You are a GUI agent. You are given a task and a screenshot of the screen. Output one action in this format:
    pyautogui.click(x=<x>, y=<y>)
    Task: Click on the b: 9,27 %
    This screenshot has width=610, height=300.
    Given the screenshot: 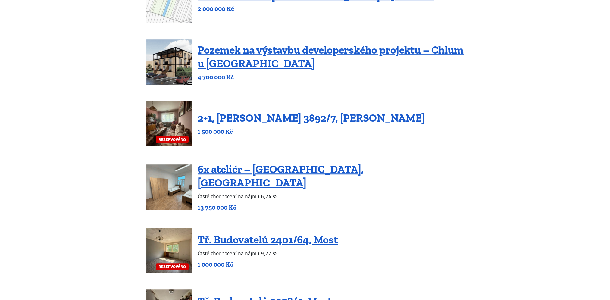 What is the action you would take?
    pyautogui.click(x=269, y=253)
    